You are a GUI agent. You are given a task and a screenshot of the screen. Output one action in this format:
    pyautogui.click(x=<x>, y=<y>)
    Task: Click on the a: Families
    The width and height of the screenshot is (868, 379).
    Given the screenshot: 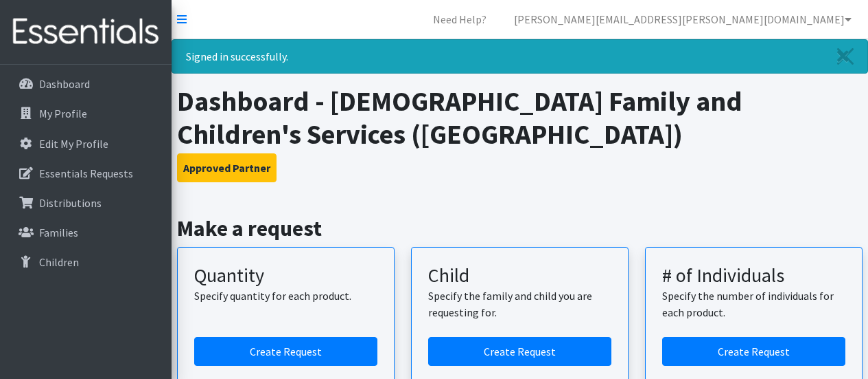 What is the action you would take?
    pyautogui.click(x=86, y=232)
    